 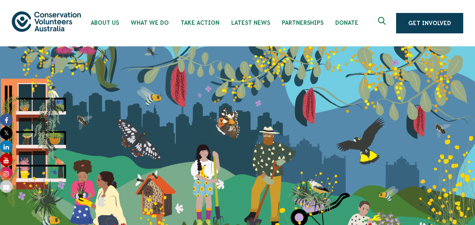 What do you see at coordinates (347, 23) in the screenshot?
I see `span: Donate` at bounding box center [347, 23].